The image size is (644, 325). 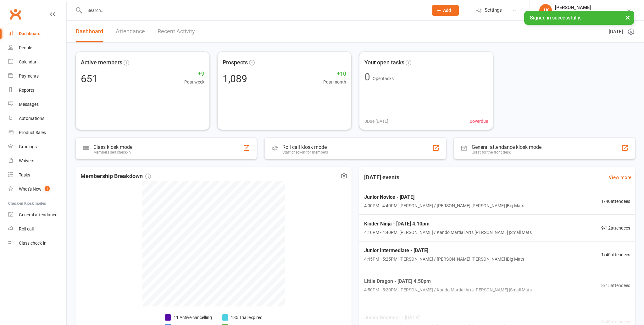 I want to click on div: 651, so click(x=89, y=79).